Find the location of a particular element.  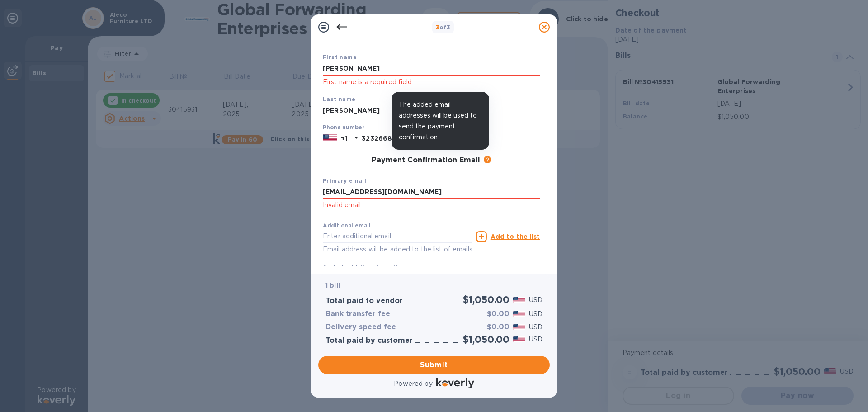

button: Submit is located at coordinates (434, 365).